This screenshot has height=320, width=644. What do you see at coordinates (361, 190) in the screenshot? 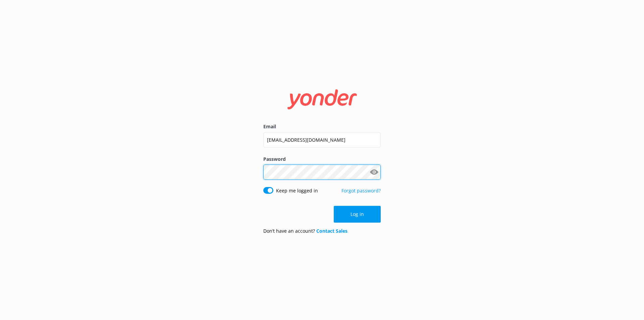
I see `a: Forgot password?` at bounding box center [361, 190].